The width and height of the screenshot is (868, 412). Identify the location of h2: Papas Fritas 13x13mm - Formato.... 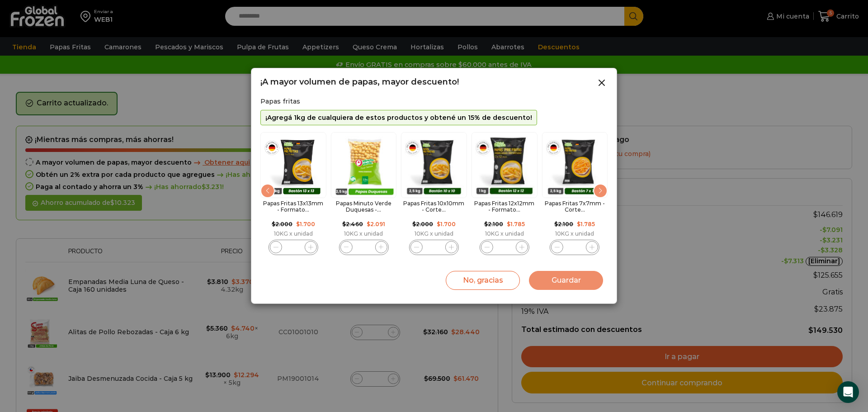
(294, 206).